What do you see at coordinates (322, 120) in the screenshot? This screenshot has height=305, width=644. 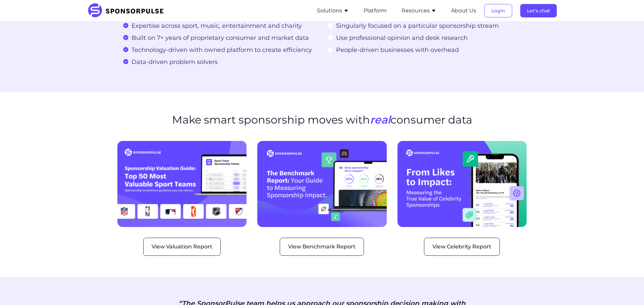 I see `h2: Make smart sponsorship moves with consumer data` at bounding box center [322, 120].